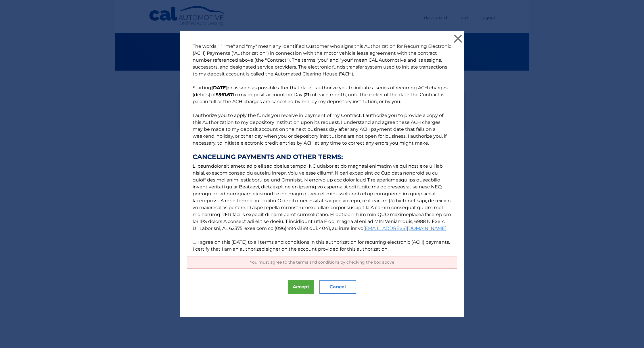 The image size is (644, 348). Describe the element at coordinates (307, 94) in the screenshot. I see `b: 21` at that location.